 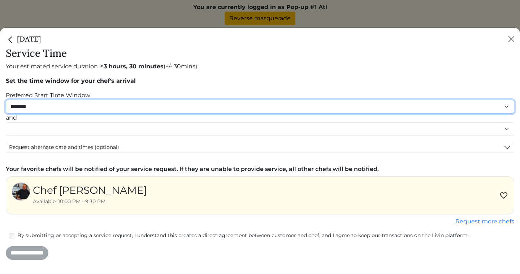 I want to click on span: Request alternate date and times (optional), so click(x=64, y=147).